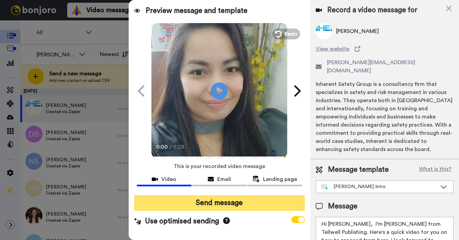  What do you see at coordinates (219, 166) in the screenshot?
I see `span: This is your recorded video message` at bounding box center [219, 166].